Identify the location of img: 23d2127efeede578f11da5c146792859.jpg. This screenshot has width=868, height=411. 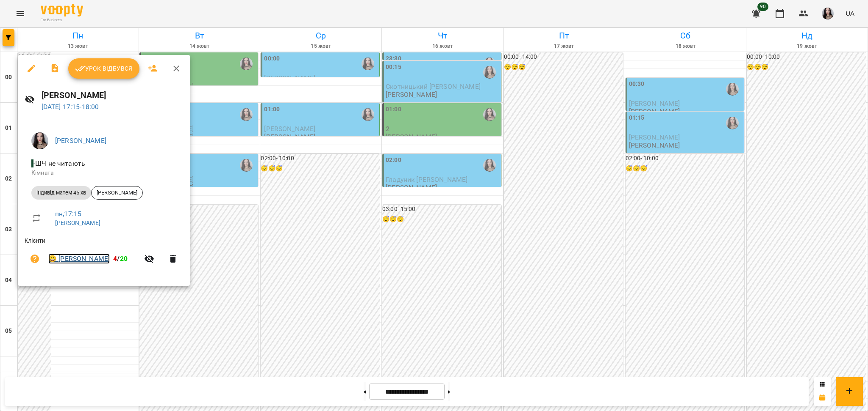
(40, 141).